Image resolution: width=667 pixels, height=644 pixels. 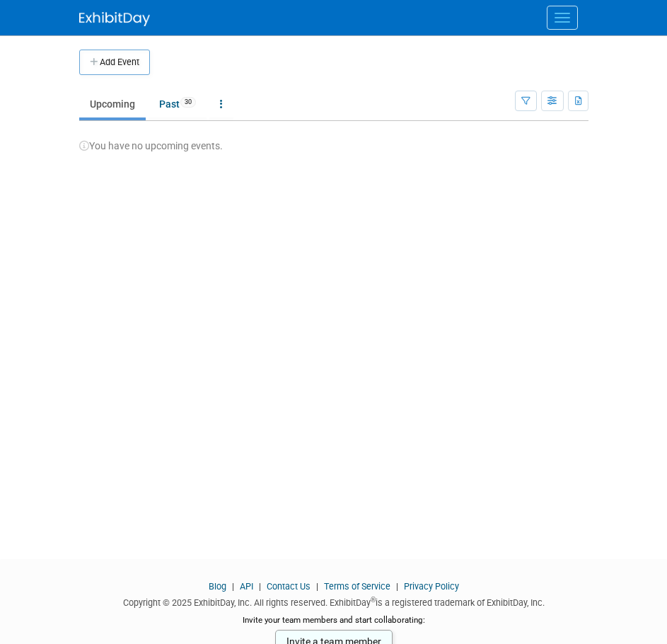 I want to click on a: Blog, so click(x=217, y=586).